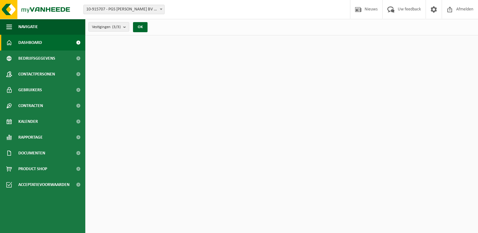  Describe the element at coordinates (30, 137) in the screenshot. I see `span: Rapportage` at that location.